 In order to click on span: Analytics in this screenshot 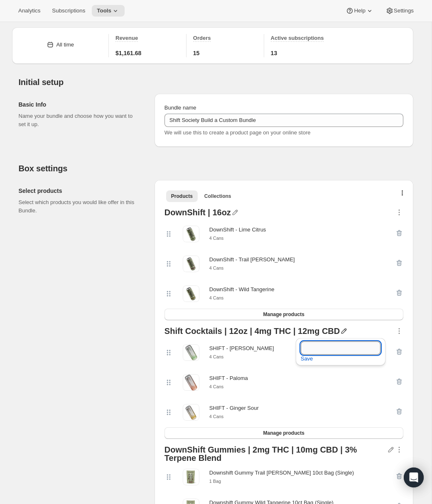, I will do `click(29, 11)`.